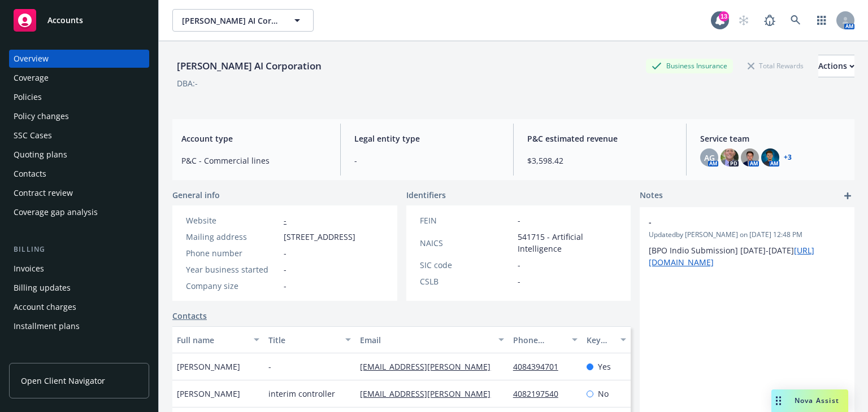  Describe the element at coordinates (232, 270) in the screenshot. I see `div: Year business started` at that location.